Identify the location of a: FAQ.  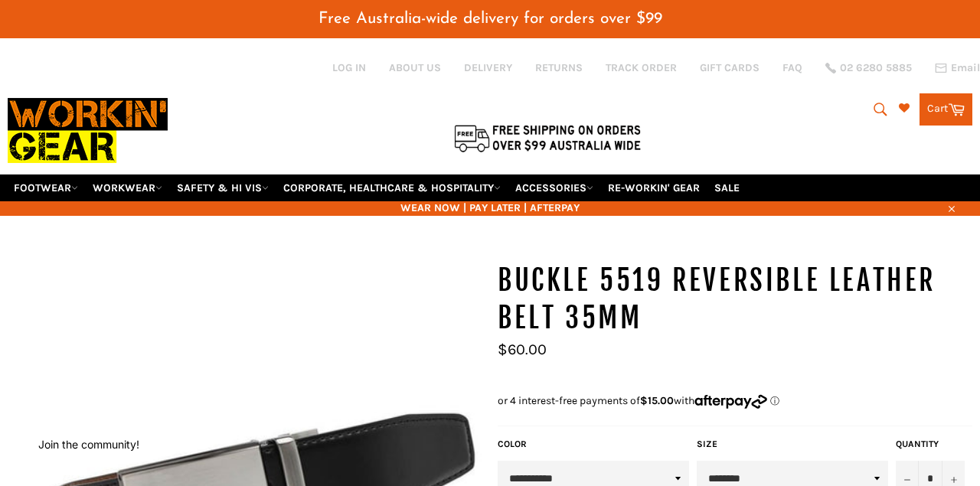
(793, 68).